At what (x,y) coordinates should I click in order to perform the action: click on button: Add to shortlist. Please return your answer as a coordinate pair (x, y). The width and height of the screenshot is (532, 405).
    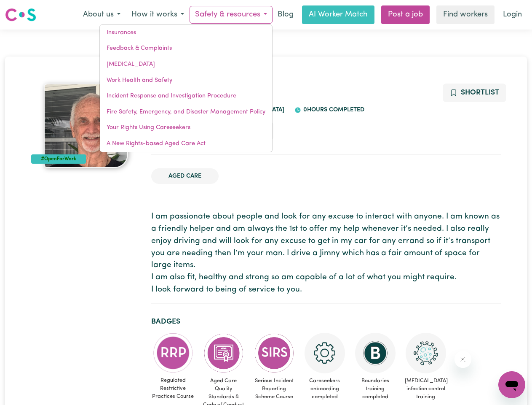
    Looking at the image, I should click on (474, 93).